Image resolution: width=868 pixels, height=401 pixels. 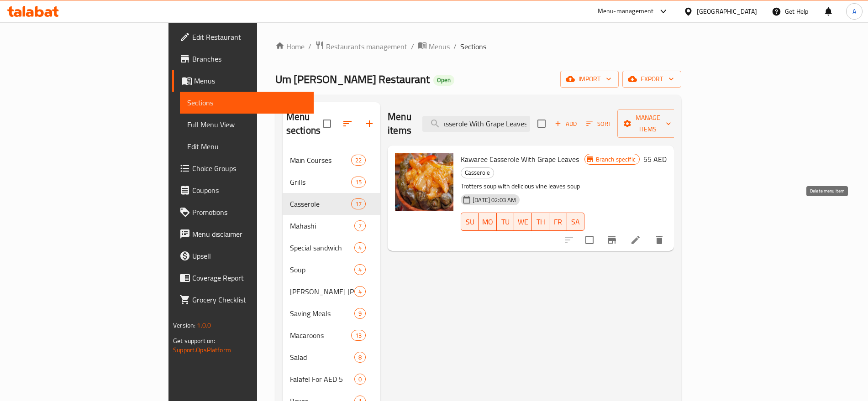 What do you see at coordinates (651, 79) in the screenshot?
I see `button: export` at bounding box center [651, 79].